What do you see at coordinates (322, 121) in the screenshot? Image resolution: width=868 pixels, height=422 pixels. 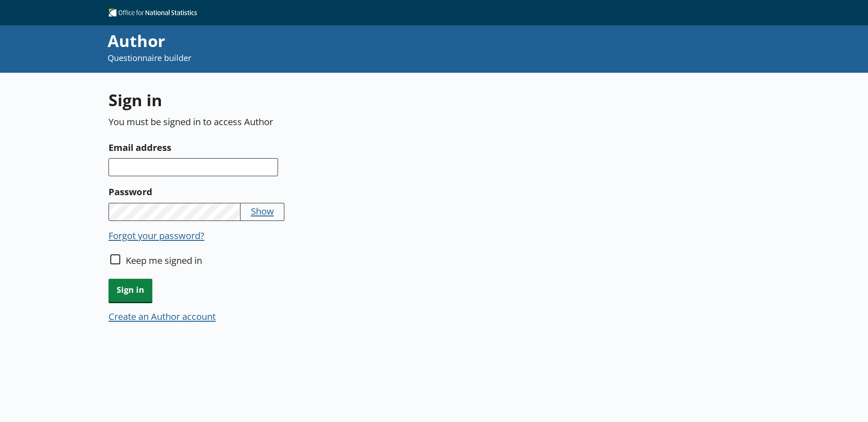 I see `p: You must be signed in to access Author` at bounding box center [322, 121].